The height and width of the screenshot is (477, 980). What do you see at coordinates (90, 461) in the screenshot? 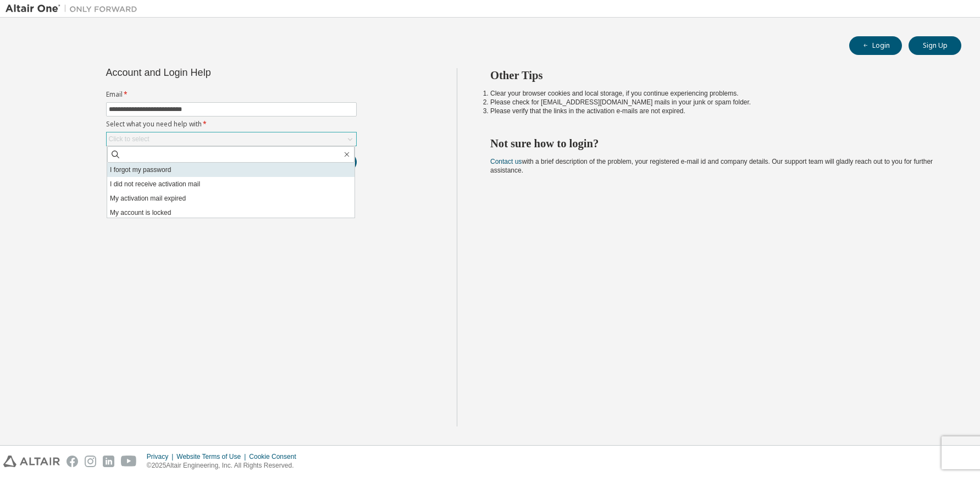
I see `img: instagram.svg` at bounding box center [90, 461].